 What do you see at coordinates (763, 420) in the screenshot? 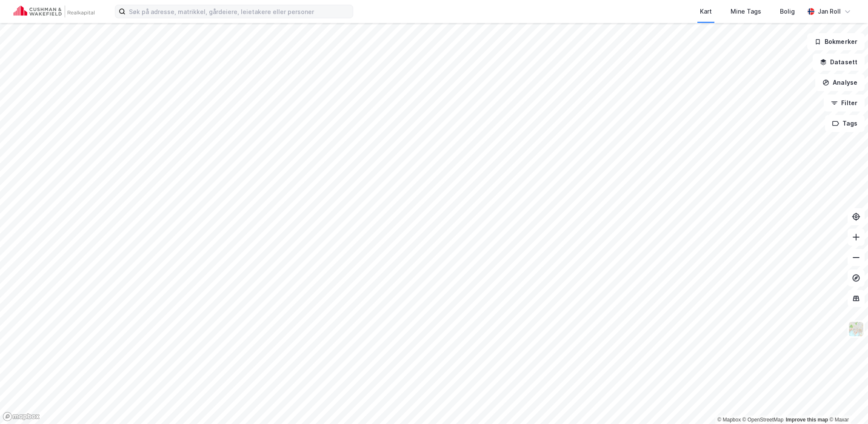
I see `a: OpenStreetMap` at bounding box center [763, 420].